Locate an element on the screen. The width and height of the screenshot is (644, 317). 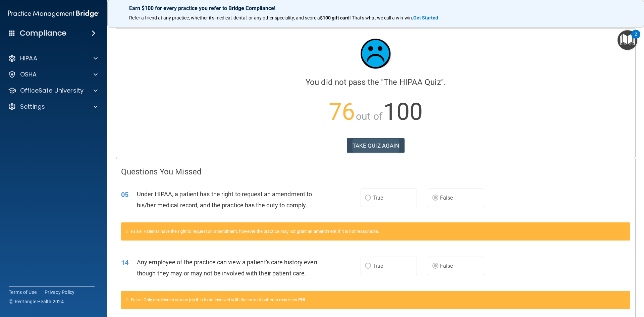
h4: You did not pass the " ". is located at coordinates (376, 82).